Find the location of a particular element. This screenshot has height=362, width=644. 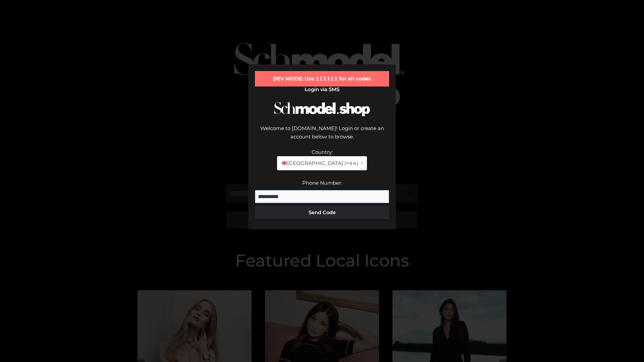

h2: Login via SMS is located at coordinates (322, 89).